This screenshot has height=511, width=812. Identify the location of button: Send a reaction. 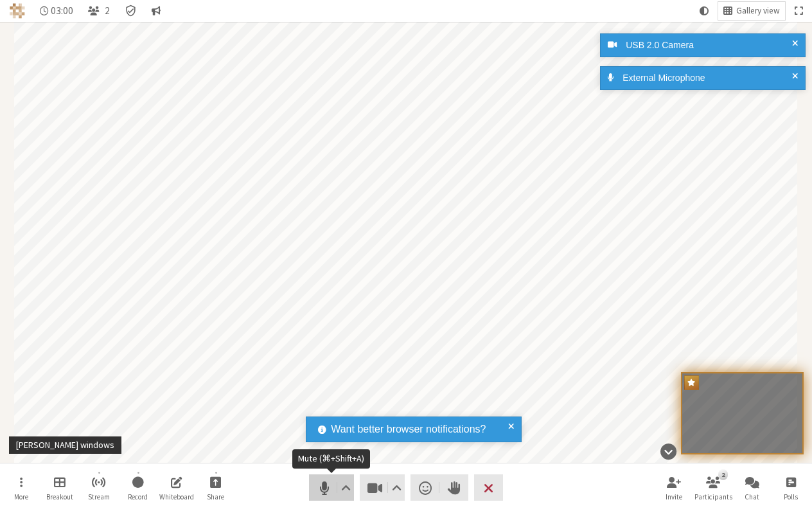
(425, 487).